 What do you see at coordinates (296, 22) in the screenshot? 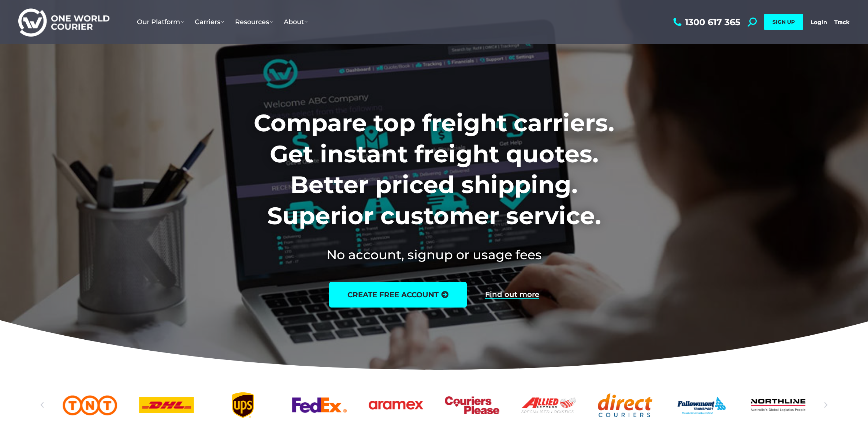
I see `span: About` at bounding box center [296, 22].